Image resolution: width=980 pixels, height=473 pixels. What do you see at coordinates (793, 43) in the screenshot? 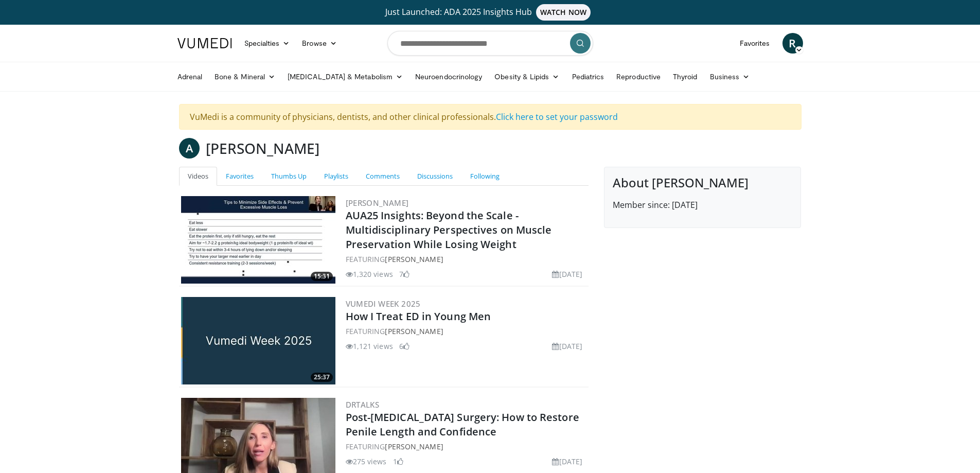
I see `a: R` at bounding box center [793, 43].